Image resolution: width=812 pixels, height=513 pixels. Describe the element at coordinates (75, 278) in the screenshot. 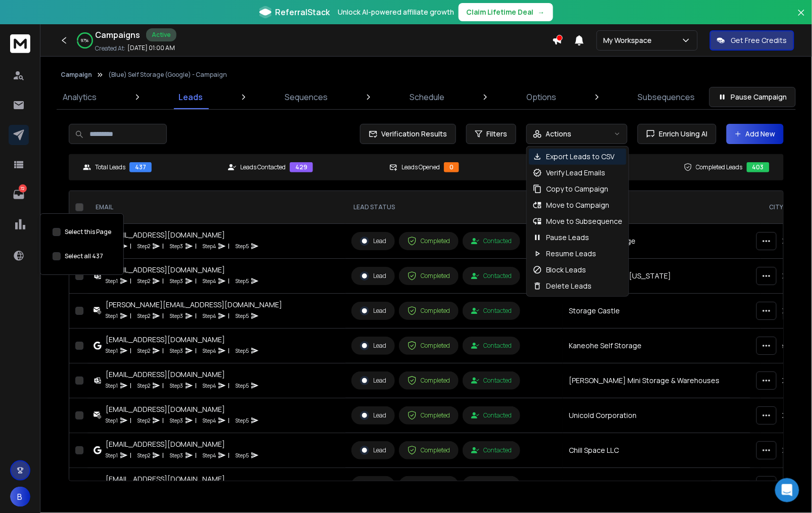

I see `b: blocklist` at that location.